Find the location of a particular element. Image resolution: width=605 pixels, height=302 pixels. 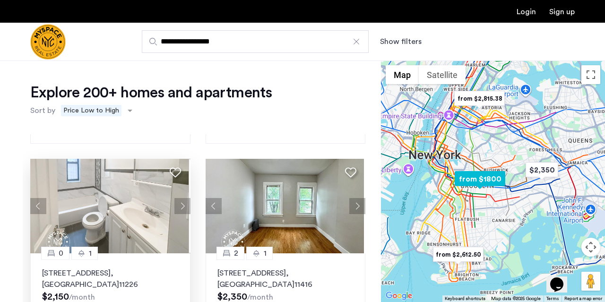

a: Open this area in Google Maps (opens a new window) is located at coordinates (399, 296).